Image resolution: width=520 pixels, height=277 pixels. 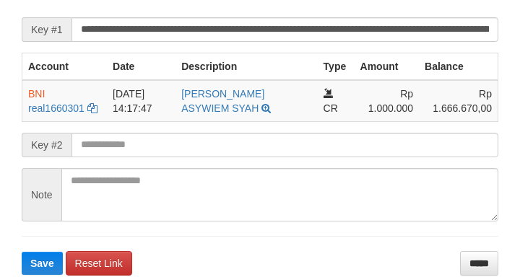 What do you see at coordinates (336, 66) in the screenshot?
I see `th: Type` at bounding box center [336, 66].